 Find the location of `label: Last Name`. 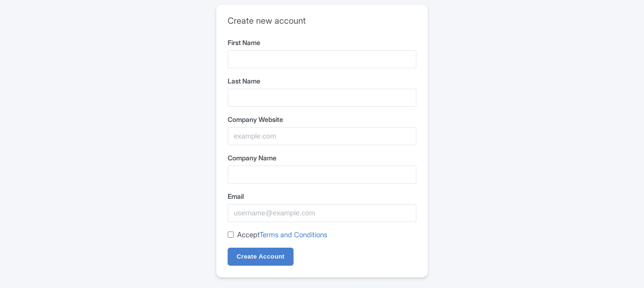

label: Last Name is located at coordinates (322, 81).